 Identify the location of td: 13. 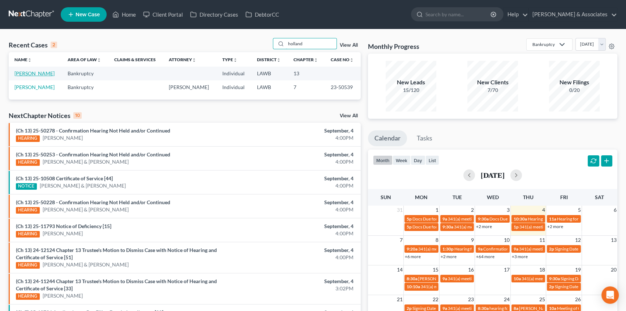
(306, 73).